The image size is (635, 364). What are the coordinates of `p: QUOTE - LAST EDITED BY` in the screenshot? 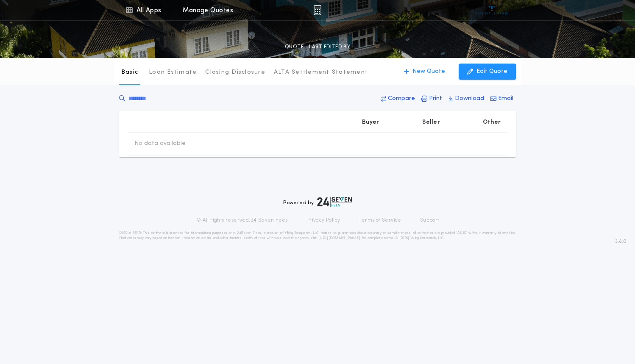 It's located at (318, 47).